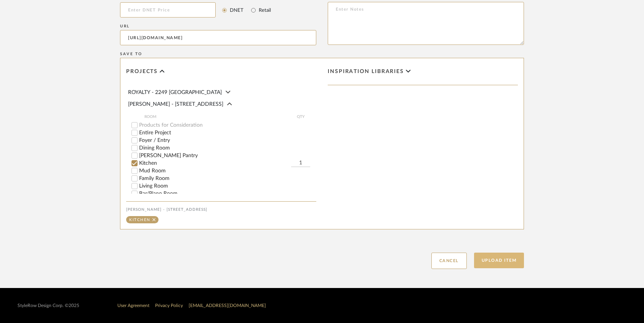 This screenshot has width=644, height=323. Describe the element at coordinates (246, 10) in the screenshot. I see `mat-radio-group: Select price type` at that location.